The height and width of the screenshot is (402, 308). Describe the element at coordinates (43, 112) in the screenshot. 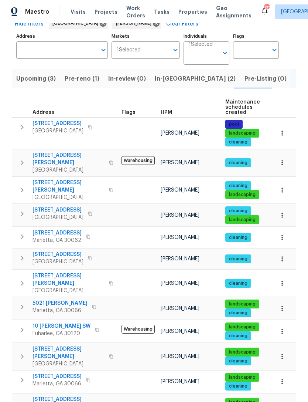

I see `span: Address` at that location.